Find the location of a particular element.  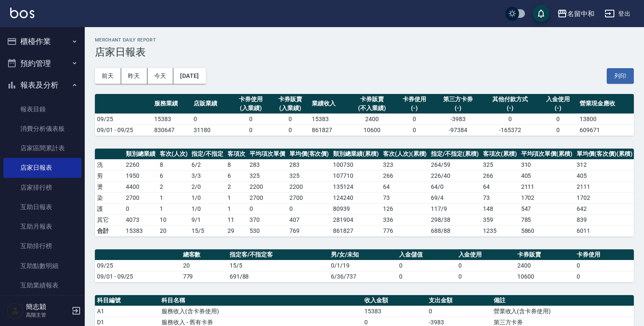

td: 323 is located at coordinates (405, 165).